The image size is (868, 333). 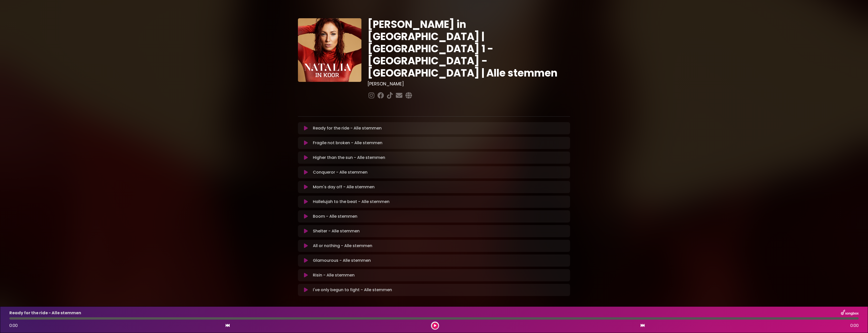 I want to click on p: I've only begun to fight - Alle stemmen, so click(x=352, y=290).